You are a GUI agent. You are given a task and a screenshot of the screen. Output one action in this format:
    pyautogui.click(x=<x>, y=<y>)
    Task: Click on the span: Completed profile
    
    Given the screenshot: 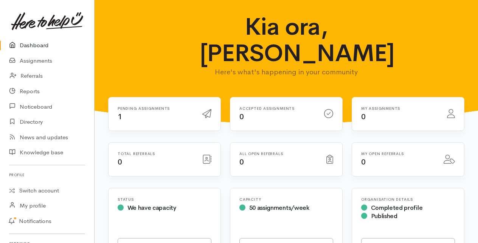 What is the action you would take?
    pyautogui.click(x=396, y=208)
    